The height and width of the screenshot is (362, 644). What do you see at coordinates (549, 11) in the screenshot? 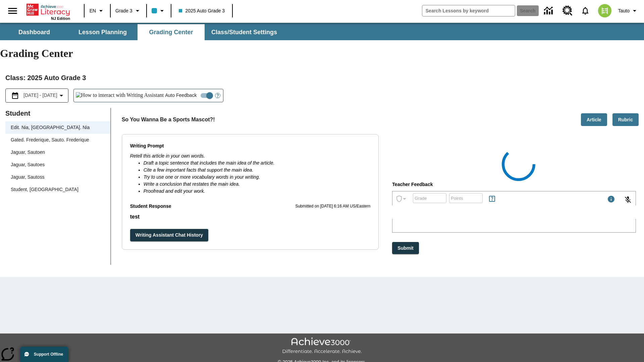
I see `a: Data Center` at bounding box center [549, 11].